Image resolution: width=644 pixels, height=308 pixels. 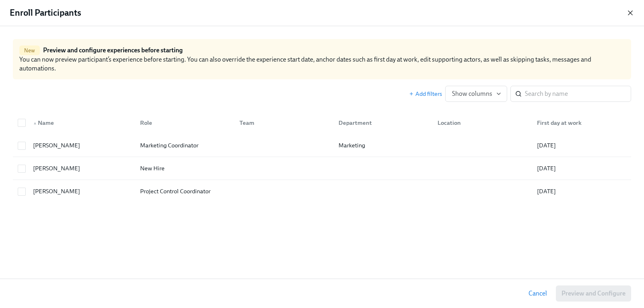 I want to click on div: You can now preview participant’s experience before starting. You can also override the experienc..., so click(x=322, y=59).